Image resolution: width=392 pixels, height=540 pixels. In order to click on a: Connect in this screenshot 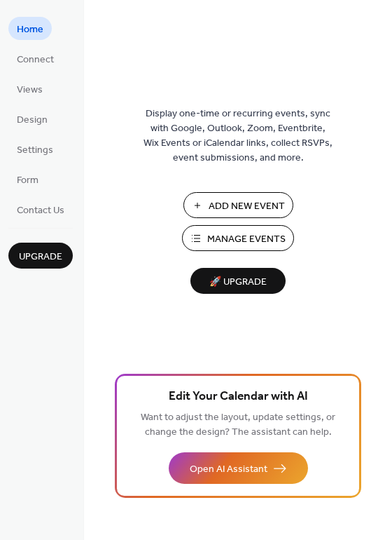, I will do `click(35, 59)`.